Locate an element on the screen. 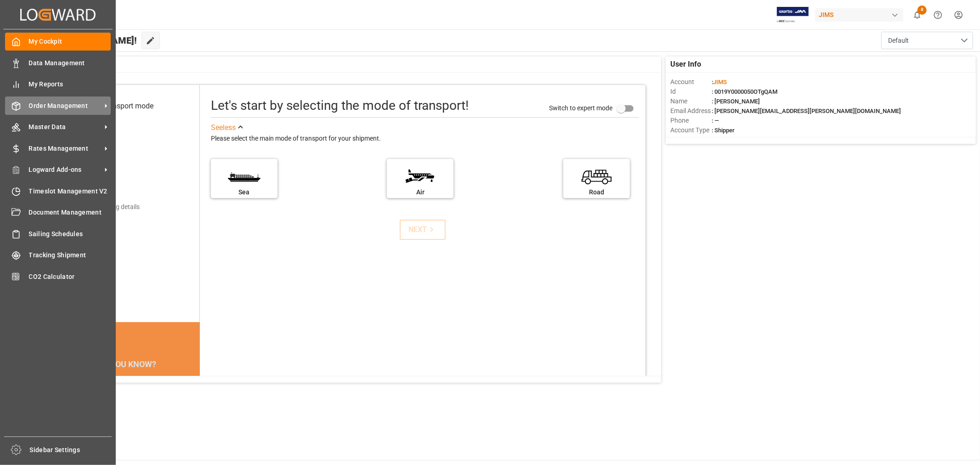 The height and width of the screenshot is (465, 980). a: Document Management is located at coordinates (58, 212).